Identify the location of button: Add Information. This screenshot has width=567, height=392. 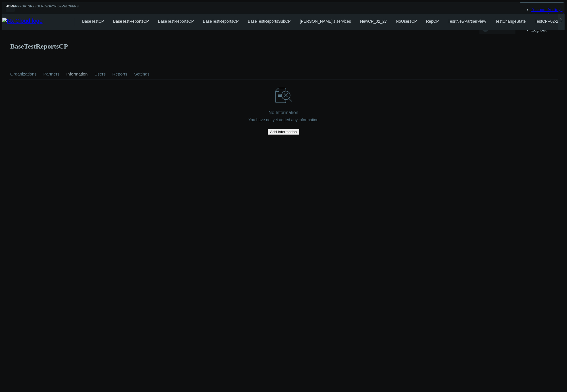
(283, 132).